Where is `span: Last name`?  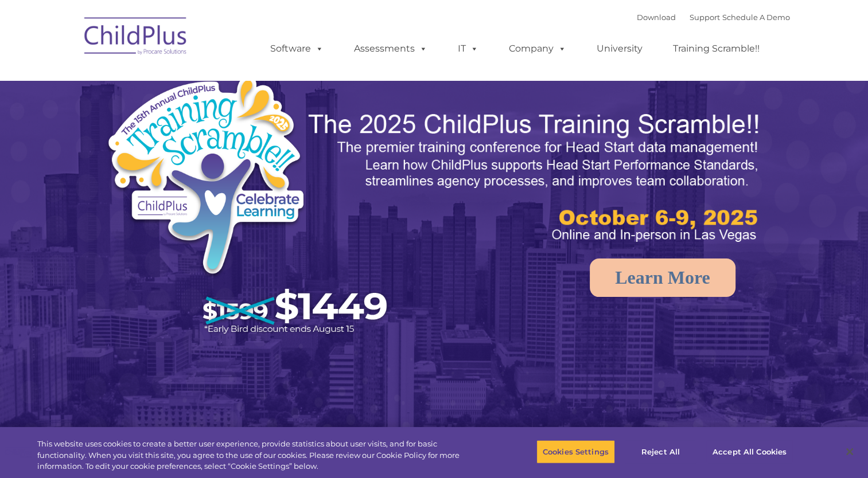 span: Last name is located at coordinates (176, 80).